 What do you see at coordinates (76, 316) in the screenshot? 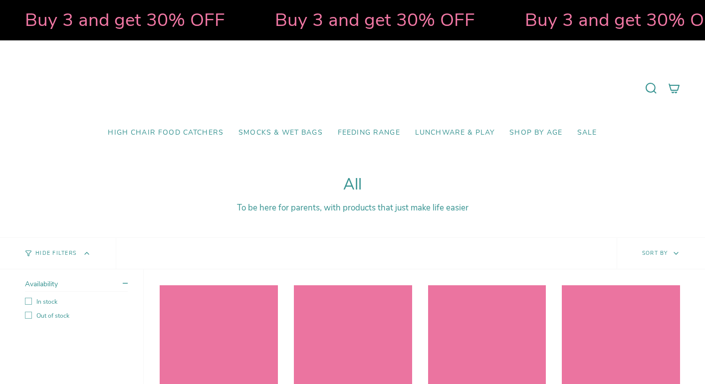
I see `label: Out of stock` at bounding box center [76, 316].